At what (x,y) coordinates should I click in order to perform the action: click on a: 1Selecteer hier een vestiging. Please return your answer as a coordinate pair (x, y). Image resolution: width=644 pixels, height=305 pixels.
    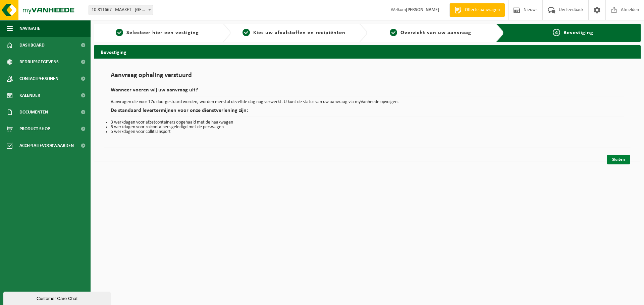
    Looking at the image, I should click on (157, 33).